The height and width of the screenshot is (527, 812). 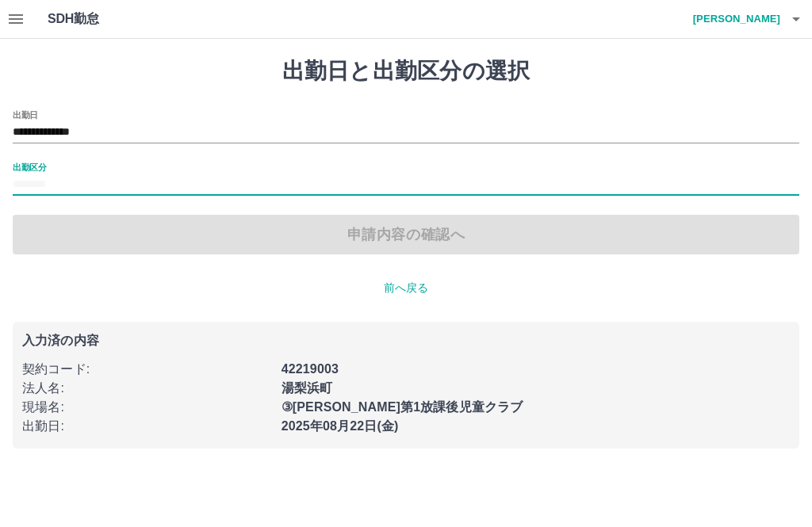 What do you see at coordinates (147, 389) in the screenshot?
I see `p: 法人名 :` at bounding box center [147, 389].